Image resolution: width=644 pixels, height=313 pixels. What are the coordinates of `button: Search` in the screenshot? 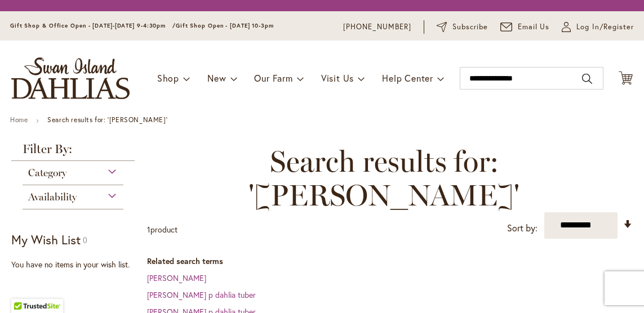 It's located at (587, 79).